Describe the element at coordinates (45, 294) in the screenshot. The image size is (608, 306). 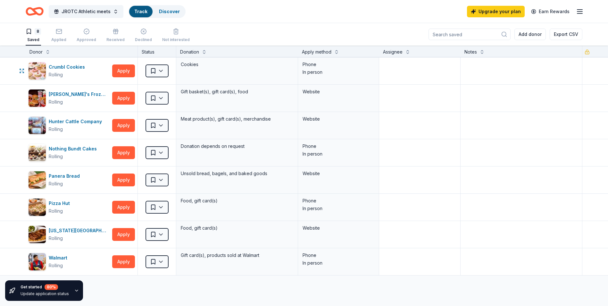
I see `div: Update application status` at that location.